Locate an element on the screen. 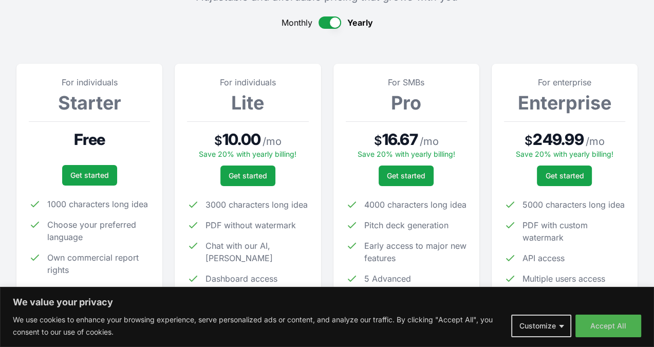 This screenshot has height=347, width=654. span: Own commercial report rights is located at coordinates (99, 264).